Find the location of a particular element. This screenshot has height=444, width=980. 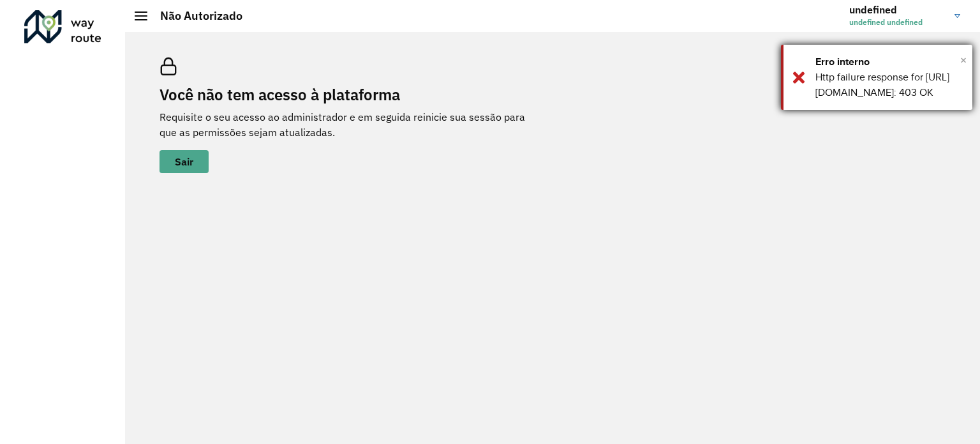

button: button is located at coordinates (183, 161).